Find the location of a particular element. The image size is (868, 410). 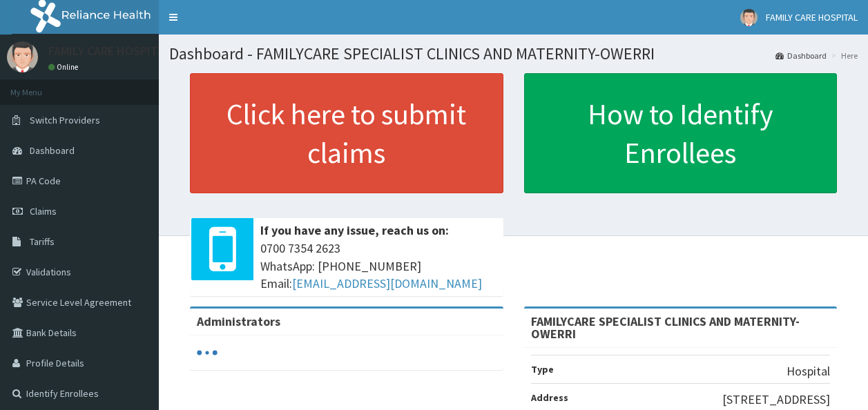

b: Administrators is located at coordinates (238, 321).